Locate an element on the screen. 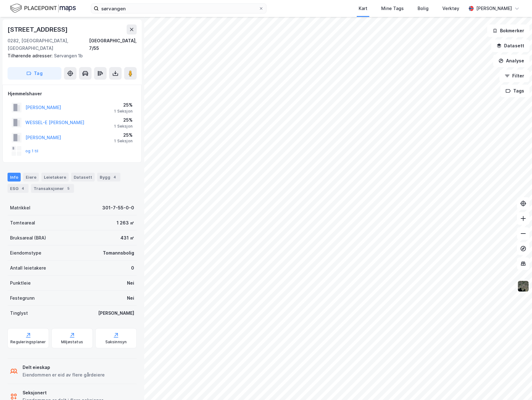  div: Transaksjoner is located at coordinates (53, 188).